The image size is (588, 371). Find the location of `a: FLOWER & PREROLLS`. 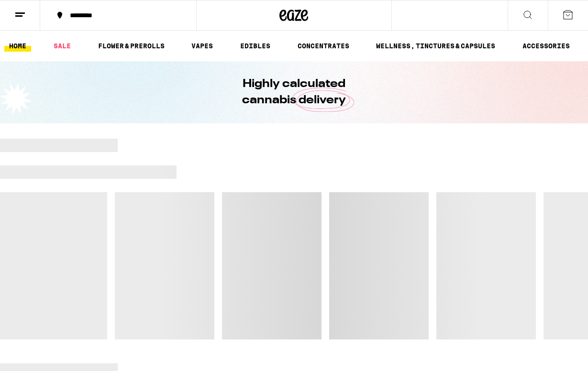

a: FLOWER & PREROLLS is located at coordinates (131, 46).